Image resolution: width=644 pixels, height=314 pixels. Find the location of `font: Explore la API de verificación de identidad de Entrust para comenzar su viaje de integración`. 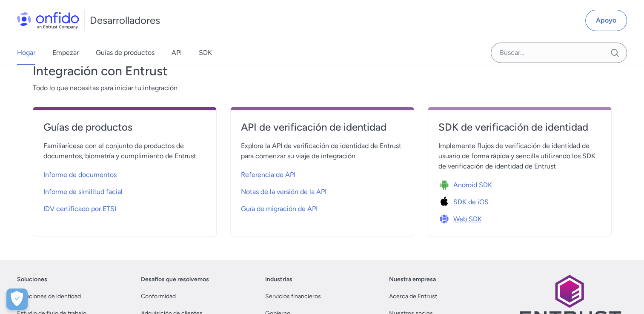

font: Explore la API de verificación de identidad de Entrust para comenzar su viaje de integración is located at coordinates (321, 151).